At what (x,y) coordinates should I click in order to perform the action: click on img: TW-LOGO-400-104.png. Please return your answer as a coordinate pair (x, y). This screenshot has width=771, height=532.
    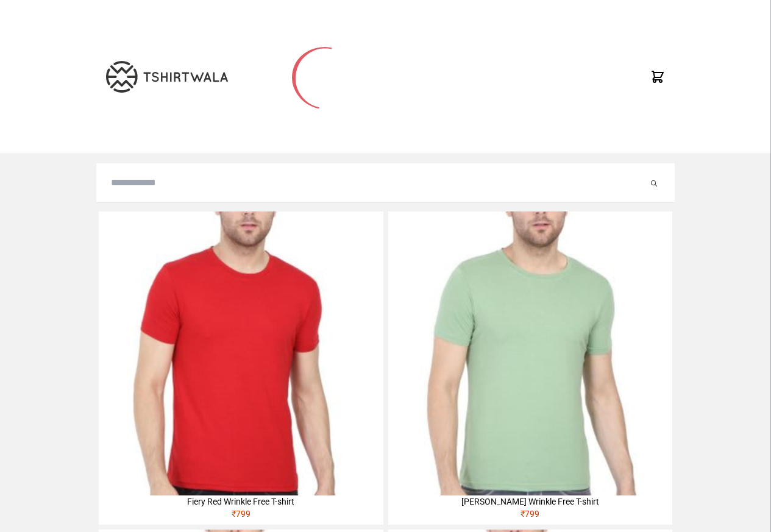
    Looking at the image, I should click on (167, 77).